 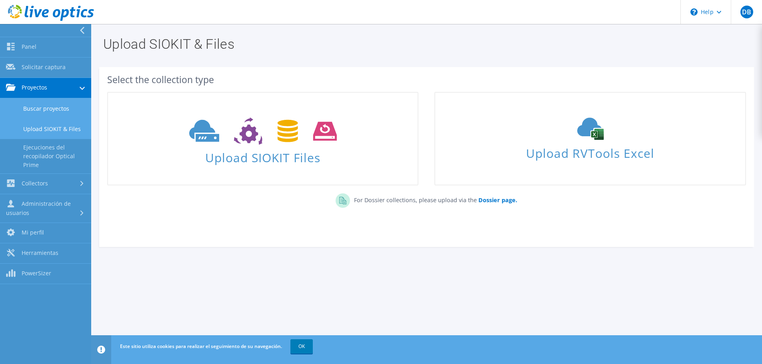 What do you see at coordinates (426, 80) in the screenshot?
I see `div: Select the collection type` at bounding box center [426, 80].